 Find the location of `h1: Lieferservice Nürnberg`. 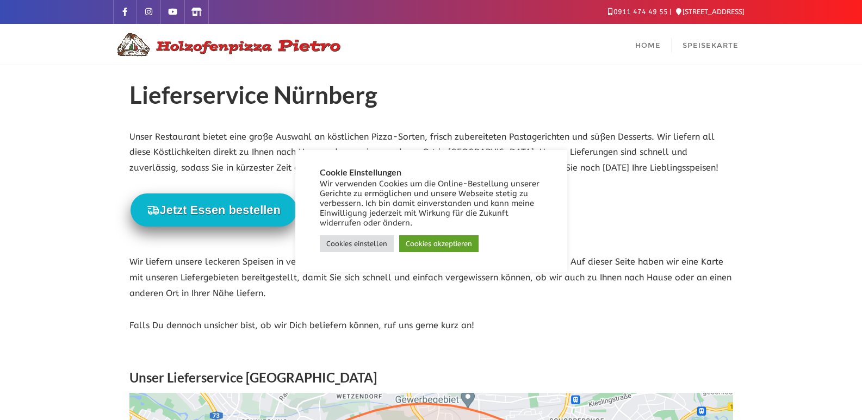

h1: Lieferservice Nürnberg is located at coordinates (431, 97).